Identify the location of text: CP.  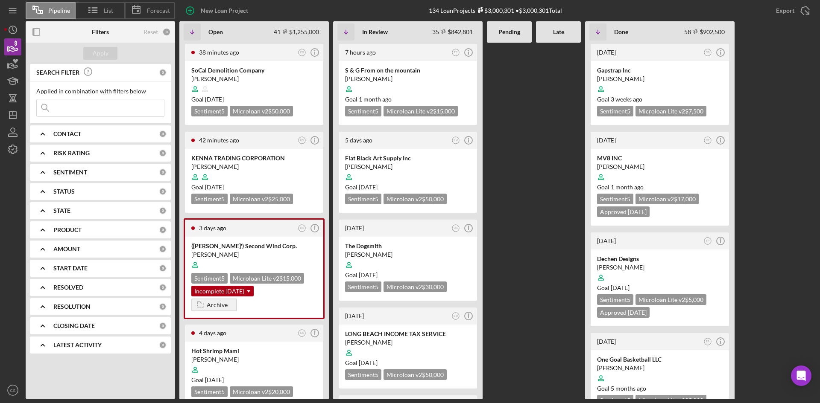
(707, 140).